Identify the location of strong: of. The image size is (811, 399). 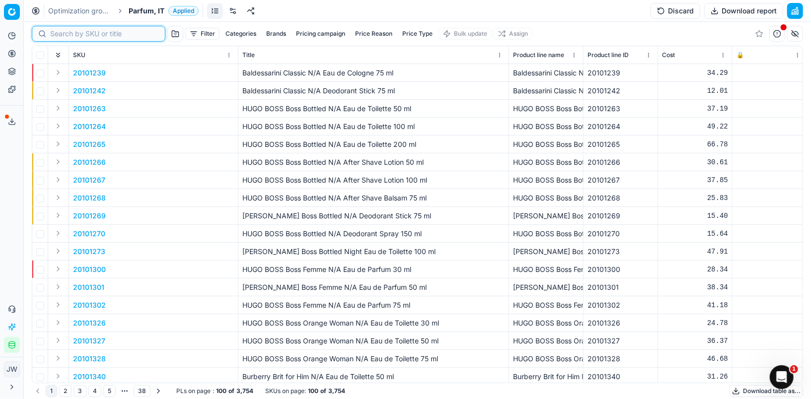
(231, 391).